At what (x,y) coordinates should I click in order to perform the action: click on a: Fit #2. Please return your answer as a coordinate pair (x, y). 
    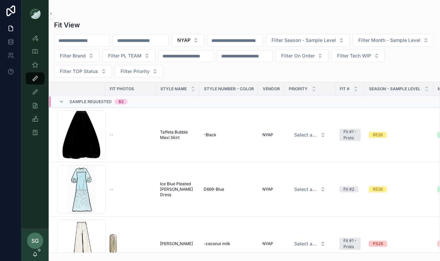
    Looking at the image, I should click on (350, 189).